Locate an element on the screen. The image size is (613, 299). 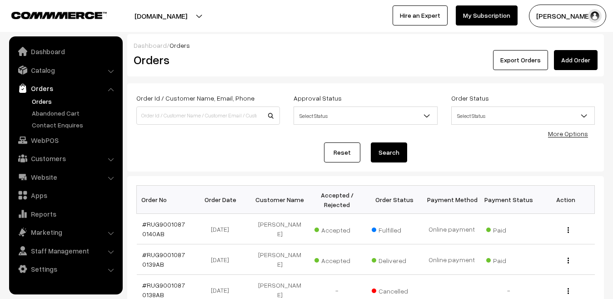
button: Search is located at coordinates (389, 152).